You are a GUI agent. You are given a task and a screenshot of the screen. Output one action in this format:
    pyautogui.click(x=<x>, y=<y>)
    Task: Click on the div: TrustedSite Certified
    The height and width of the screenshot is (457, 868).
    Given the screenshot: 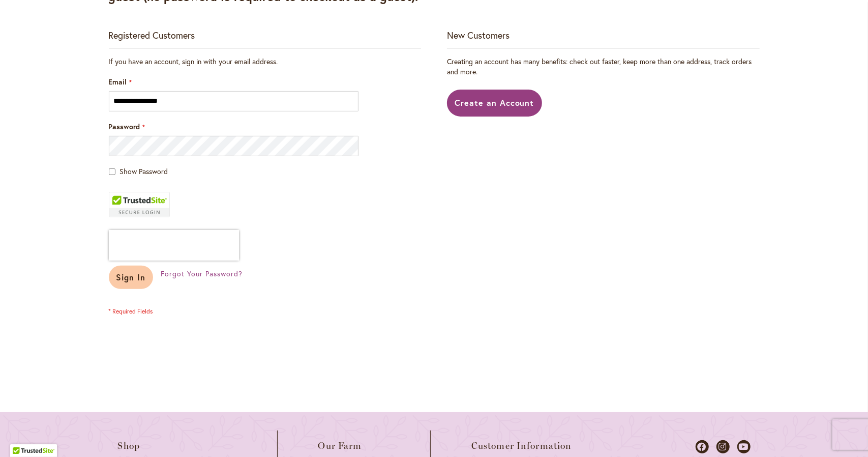 What is the action you would take?
    pyautogui.click(x=140, y=204)
    